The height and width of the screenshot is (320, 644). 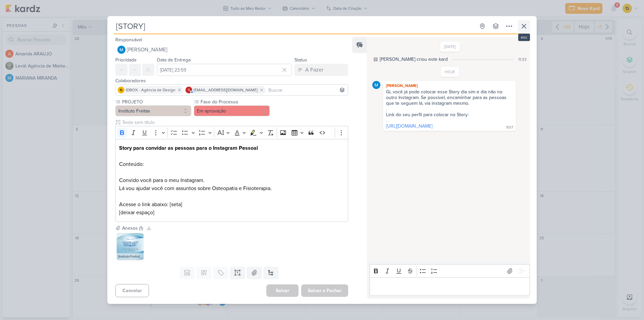 I want to click on strong: Story para convidar as pessoas para o Instagram Pessoal, so click(x=189, y=148).